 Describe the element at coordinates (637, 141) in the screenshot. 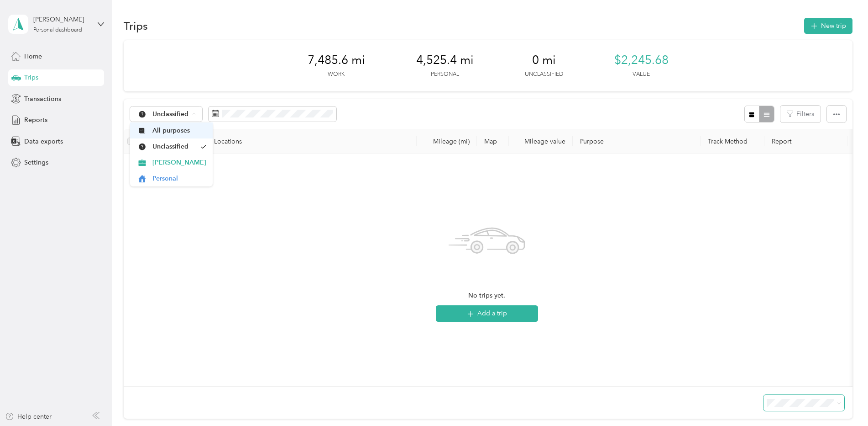

I see `th: Purpose` at that location.